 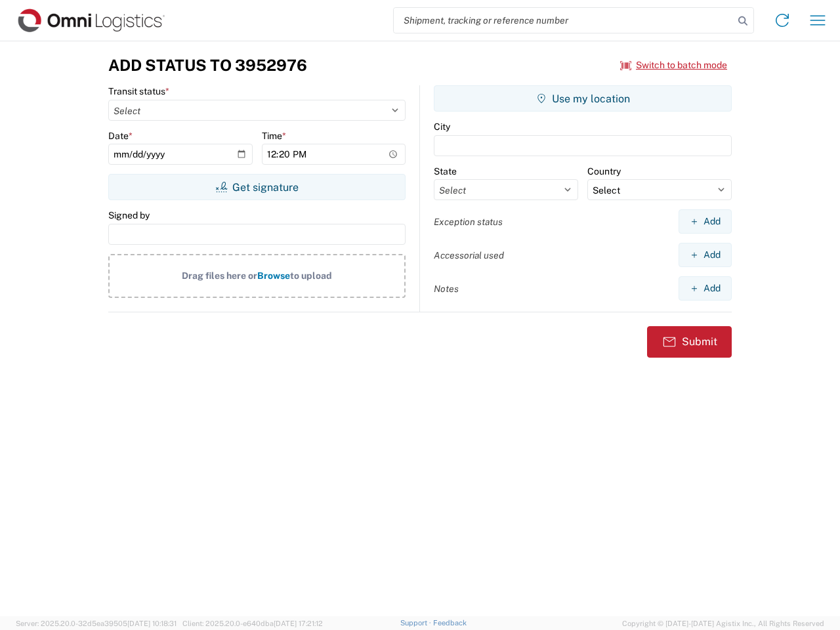 I want to click on label: Exception status, so click(x=467, y=221).